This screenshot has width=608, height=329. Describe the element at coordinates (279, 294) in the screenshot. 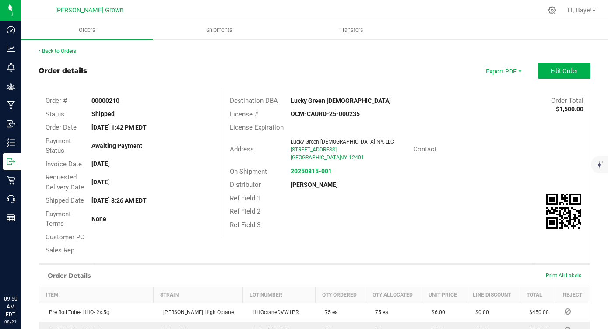

I see `th: Lot Number` at that location.